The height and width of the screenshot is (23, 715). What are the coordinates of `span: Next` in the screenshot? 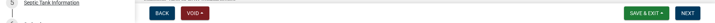 It's located at (688, 13).